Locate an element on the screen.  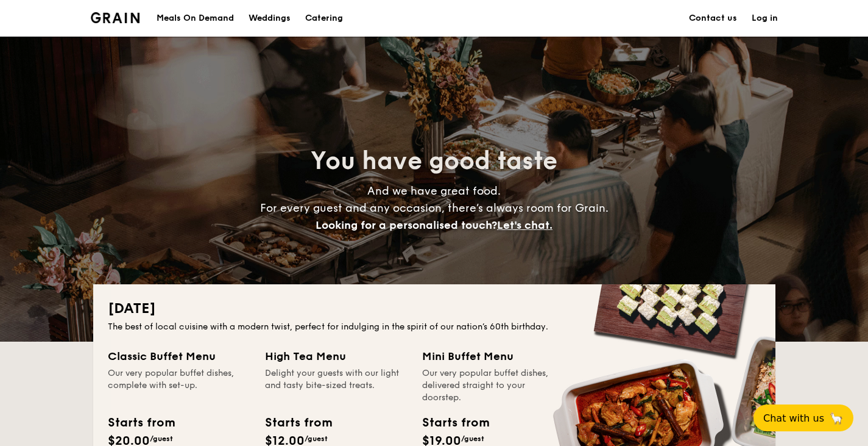
div: Mini Buffet Menu is located at coordinates (493, 356).